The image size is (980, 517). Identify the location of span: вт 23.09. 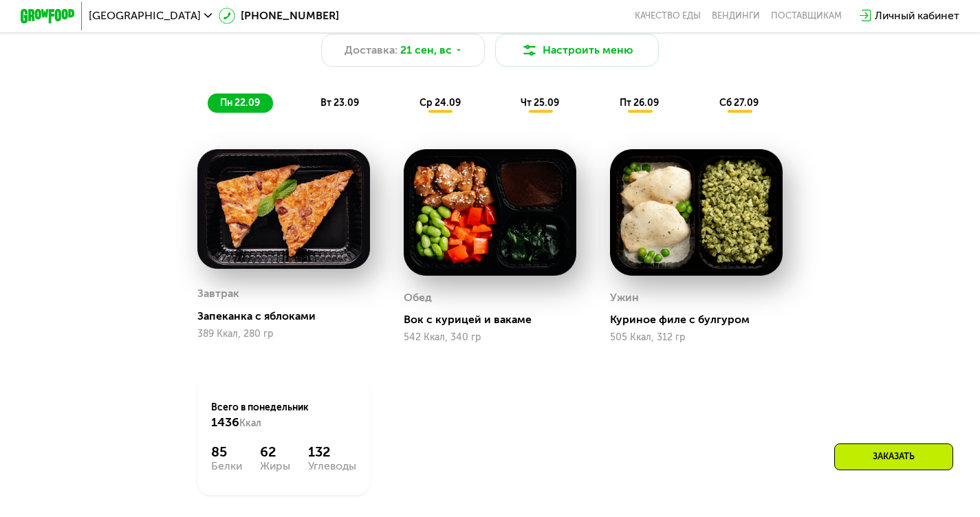
(339, 102).